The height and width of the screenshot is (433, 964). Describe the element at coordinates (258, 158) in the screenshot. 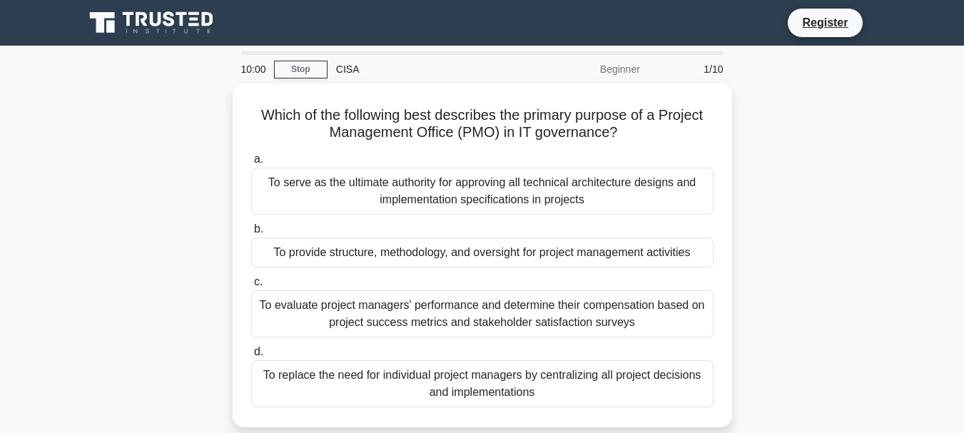

I see `span: a.` at that location.